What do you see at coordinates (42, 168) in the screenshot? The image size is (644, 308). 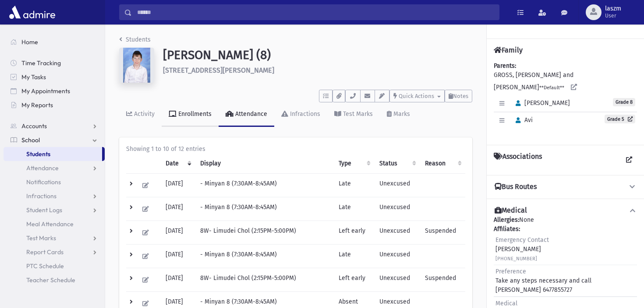 I see `span: Attendance` at bounding box center [42, 168].